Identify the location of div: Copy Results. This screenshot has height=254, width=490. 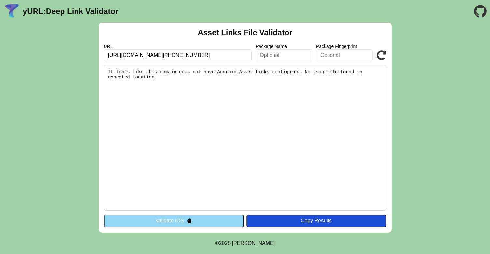
(317, 221).